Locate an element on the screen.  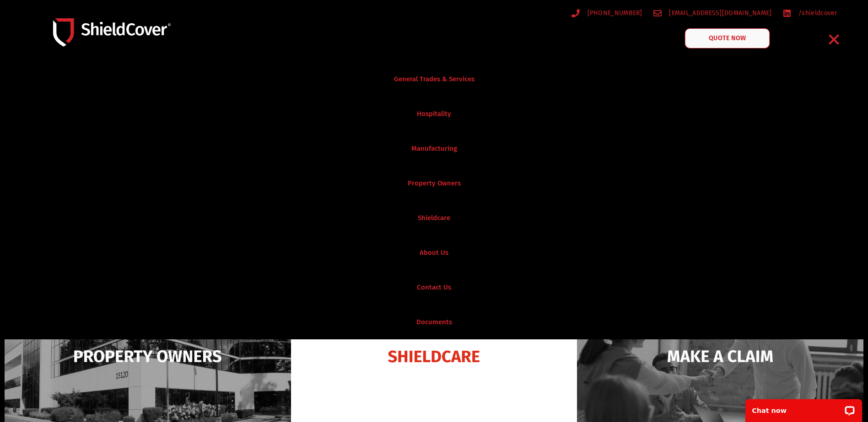
p: Chat now is located at coordinates (58, 18).